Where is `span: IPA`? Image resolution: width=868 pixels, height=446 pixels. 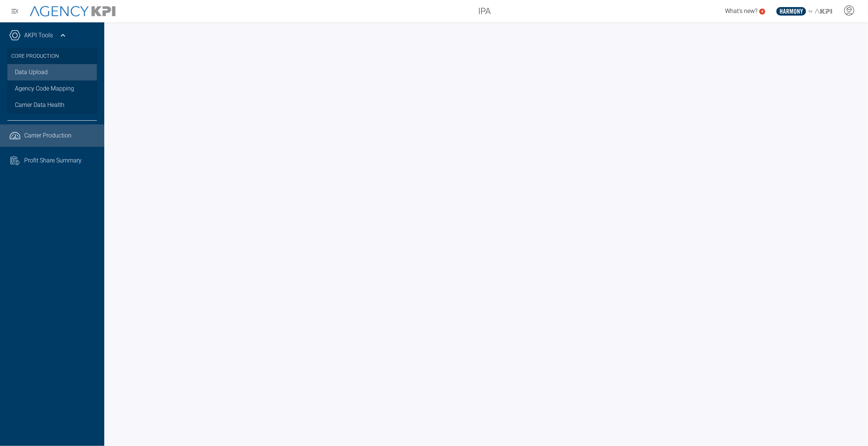
span: IPA is located at coordinates (485, 11).